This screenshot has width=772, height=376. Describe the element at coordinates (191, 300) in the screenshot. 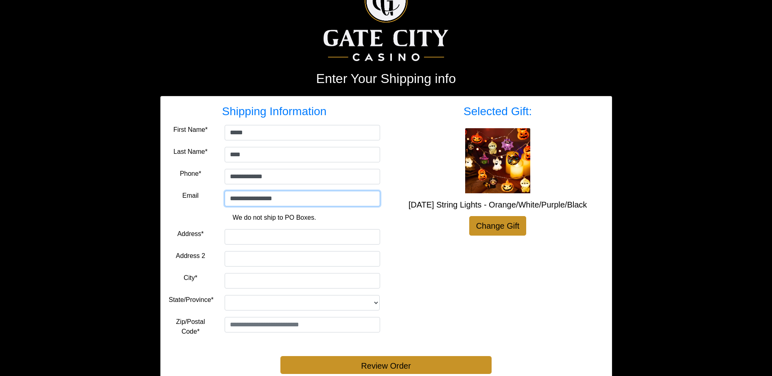

I see `label: State/Province*` at that location.